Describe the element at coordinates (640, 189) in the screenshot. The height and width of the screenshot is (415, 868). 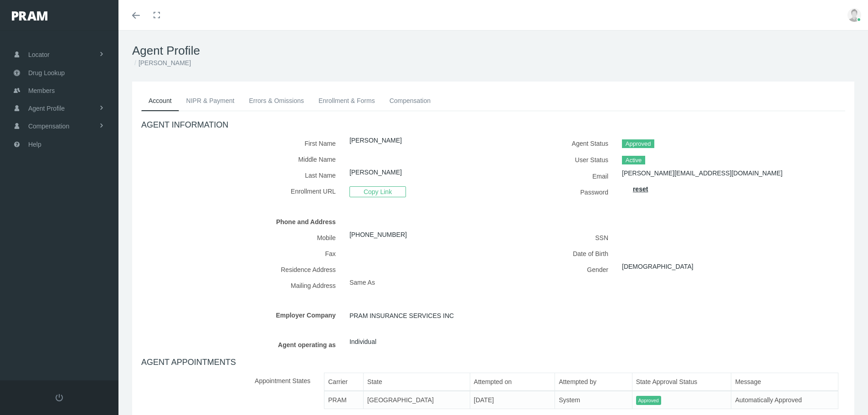
I see `a: reset` at that location.